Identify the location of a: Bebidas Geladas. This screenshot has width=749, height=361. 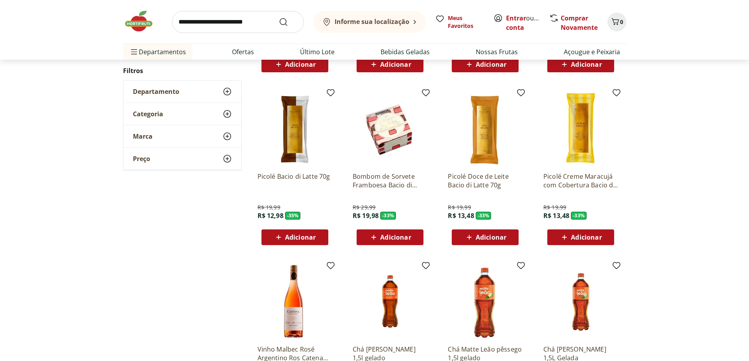
(405, 52).